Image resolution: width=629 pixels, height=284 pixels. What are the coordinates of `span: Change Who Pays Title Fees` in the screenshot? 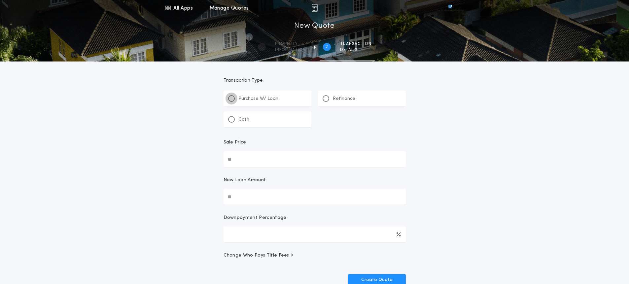 It's located at (259, 255).